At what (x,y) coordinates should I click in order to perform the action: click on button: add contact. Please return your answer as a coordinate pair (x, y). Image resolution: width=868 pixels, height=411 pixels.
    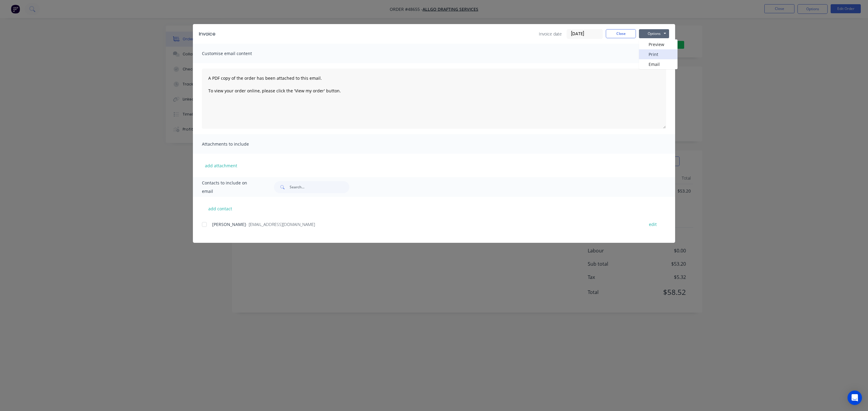
    Looking at the image, I should click on (220, 209).